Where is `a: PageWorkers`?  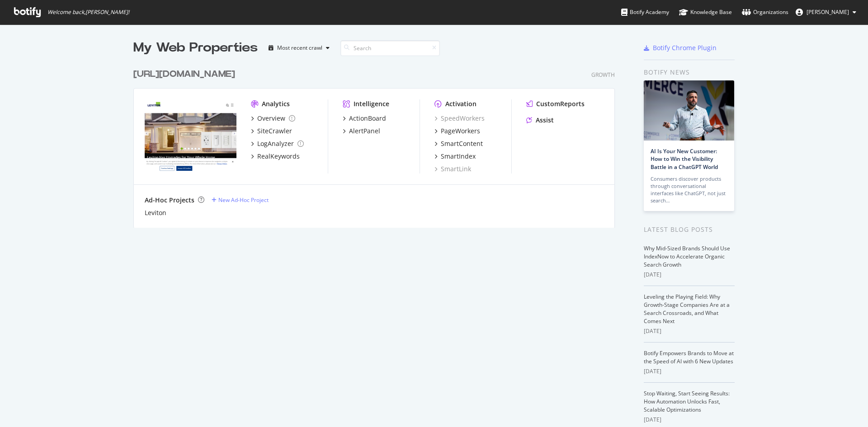 a: PageWorkers is located at coordinates (457, 131).